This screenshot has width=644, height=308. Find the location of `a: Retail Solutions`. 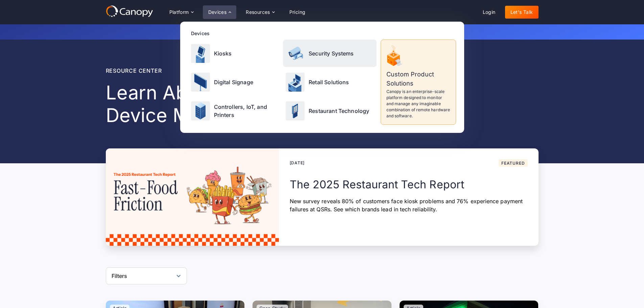

a: Retail Solutions is located at coordinates (329, 81).